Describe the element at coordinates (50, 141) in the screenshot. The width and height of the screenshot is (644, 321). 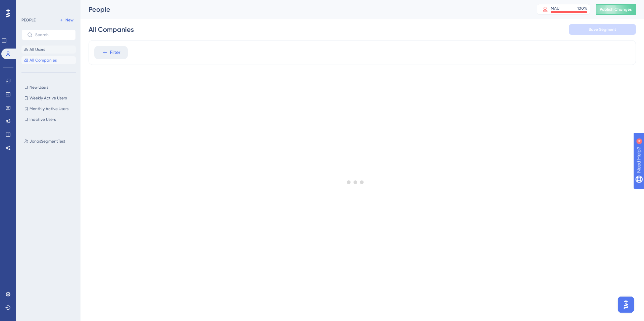
I see `button: JonasSegmentTest` at that location.